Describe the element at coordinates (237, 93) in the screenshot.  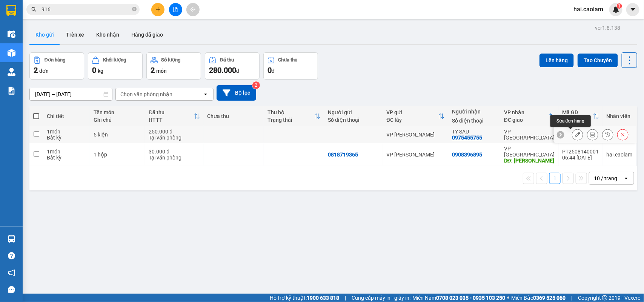
I see `button: Bộ lọc` at that location.